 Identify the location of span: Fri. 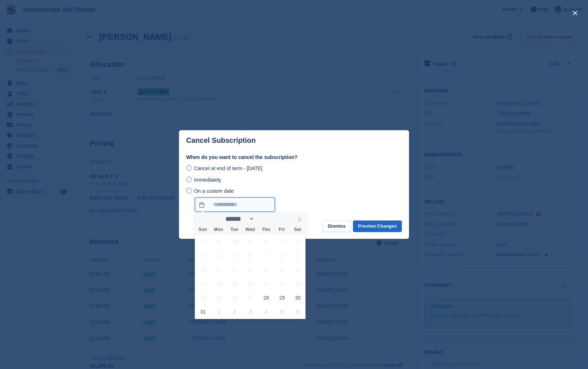
(282, 230).